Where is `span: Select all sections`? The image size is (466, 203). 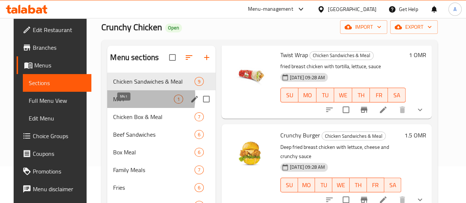 span: Select all sections is located at coordinates (172, 57).